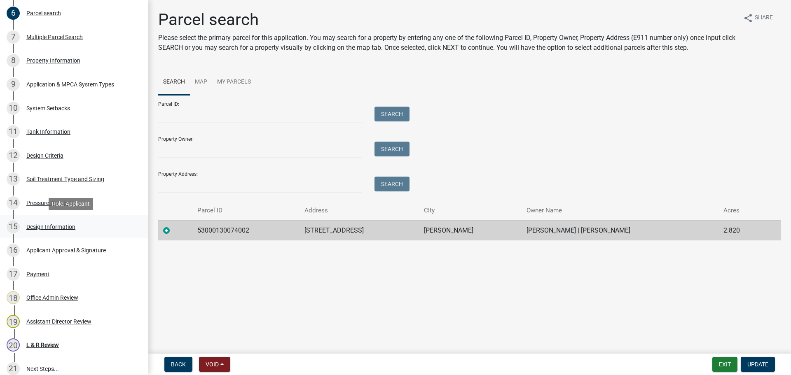  Describe the element at coordinates (748, 18) in the screenshot. I see `i: share` at that location.